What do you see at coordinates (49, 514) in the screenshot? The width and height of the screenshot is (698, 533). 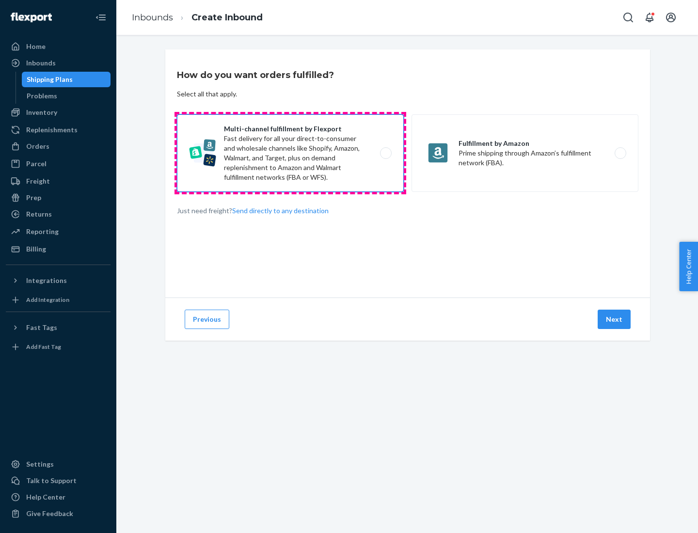 I see `div: Give Feedback` at bounding box center [49, 514].